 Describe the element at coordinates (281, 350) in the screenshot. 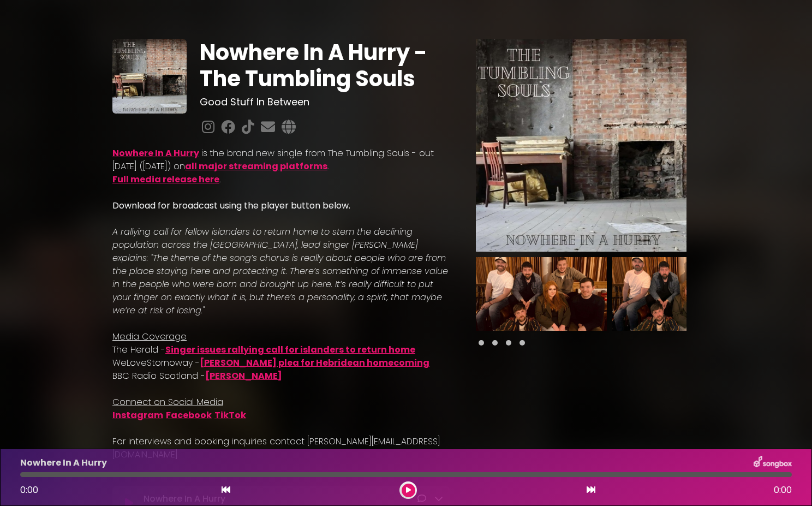

I see `p: The Herald -` at that location.